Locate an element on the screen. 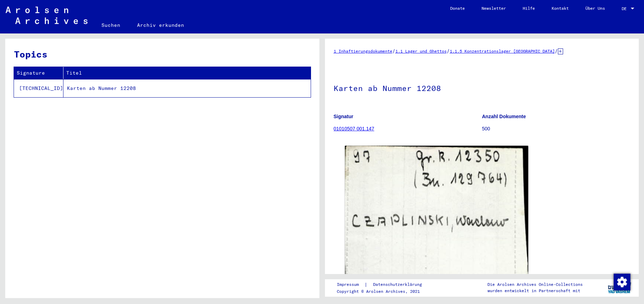  a: 1 Inhaftierungsdokumente is located at coordinates (363, 51).